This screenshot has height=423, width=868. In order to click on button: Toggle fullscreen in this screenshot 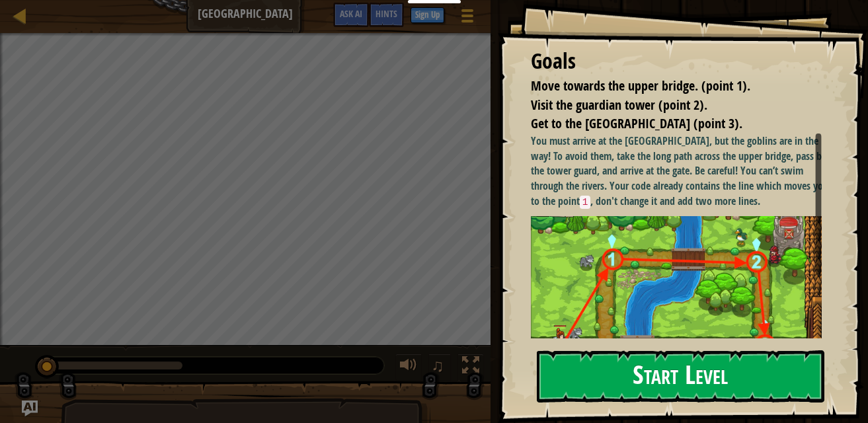, I will do `click(471, 367)`.